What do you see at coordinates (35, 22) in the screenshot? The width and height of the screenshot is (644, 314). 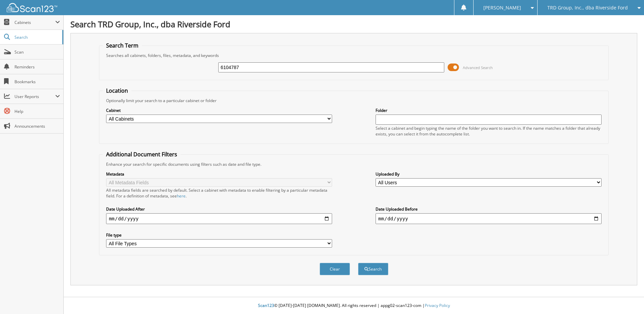 I see `span: Cabinets` at bounding box center [35, 22].